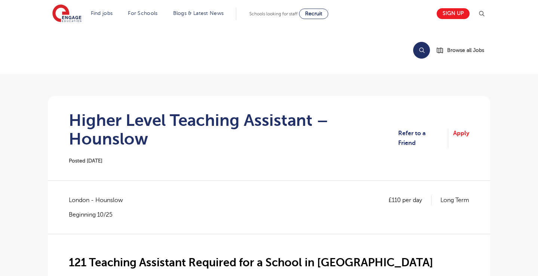 The height and width of the screenshot is (276, 538). What do you see at coordinates (410, 200) in the screenshot?
I see `p: £110 per day` at bounding box center [410, 200].